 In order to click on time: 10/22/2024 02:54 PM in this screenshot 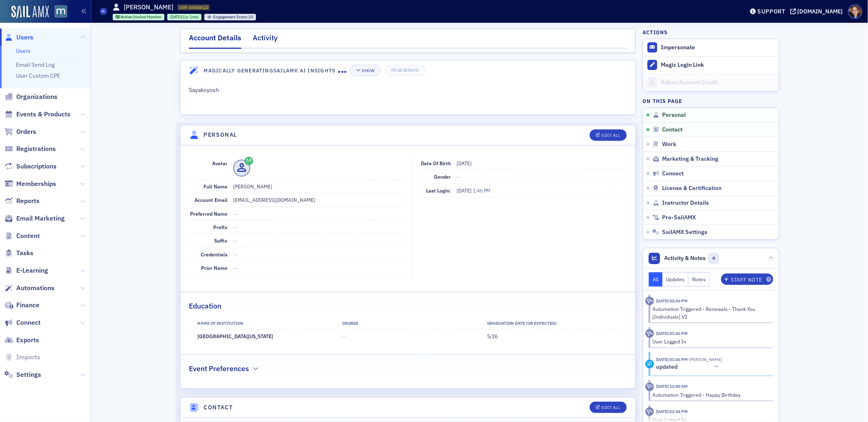, I will do `click(672, 411)`.